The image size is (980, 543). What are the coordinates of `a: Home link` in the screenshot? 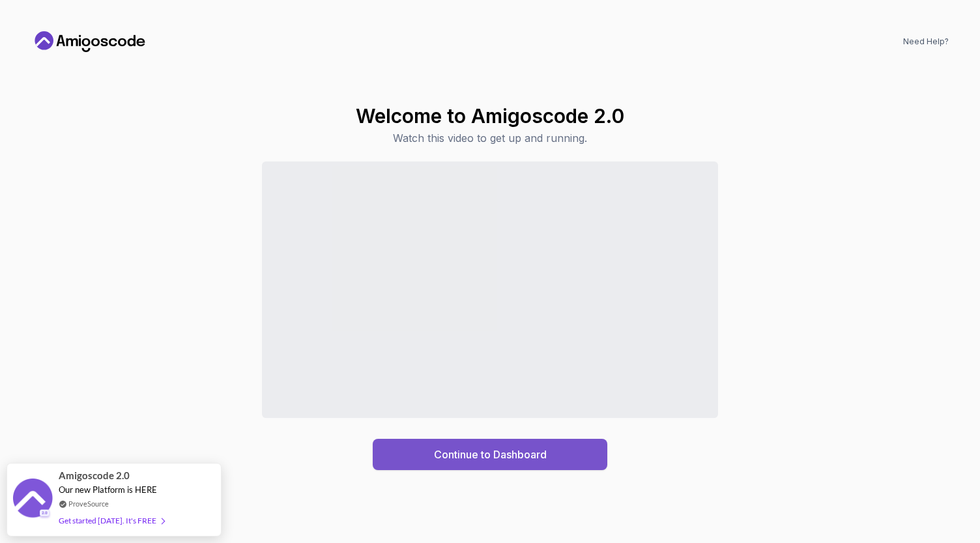 It's located at (90, 42).